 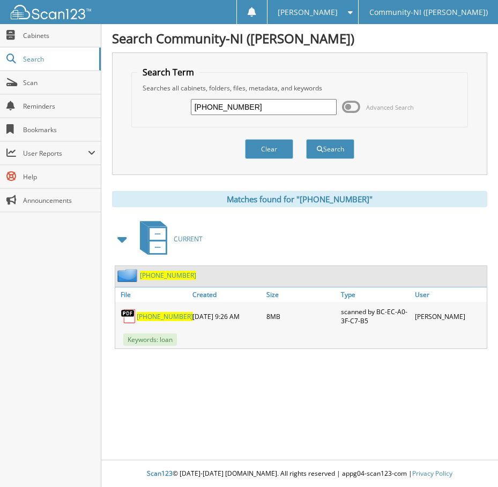 I want to click on a: Created, so click(x=227, y=295).